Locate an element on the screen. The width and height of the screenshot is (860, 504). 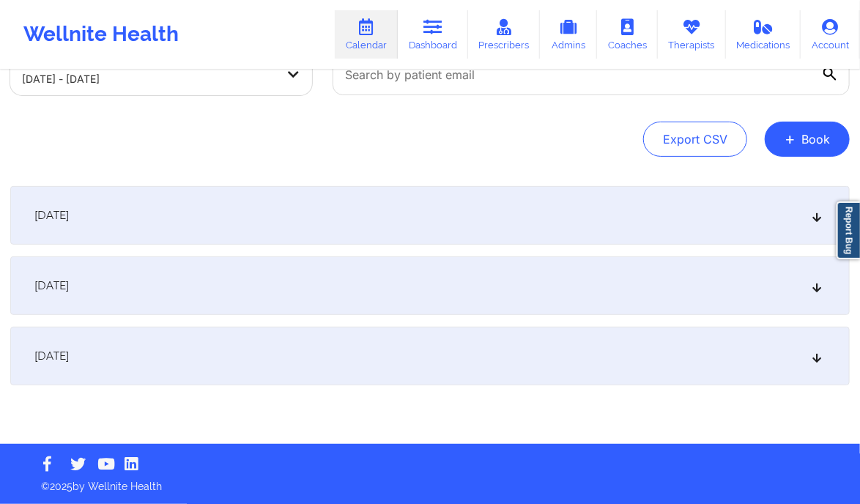
button: Export CSV is located at coordinates (695, 139).